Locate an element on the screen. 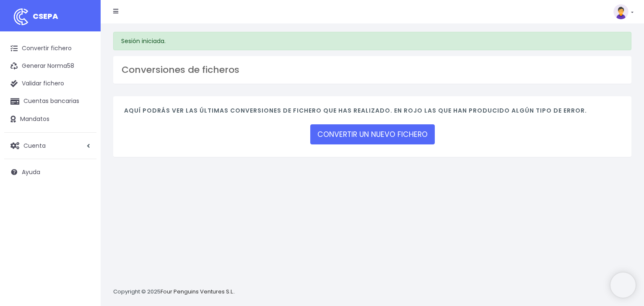 This screenshot has height=306, width=644. a: Convertir fichero is located at coordinates (50, 49).